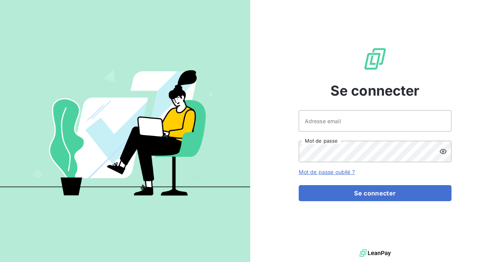 The width and height of the screenshot is (500, 262). What do you see at coordinates (375, 193) in the screenshot?
I see `button: Se connecter` at bounding box center [375, 193].